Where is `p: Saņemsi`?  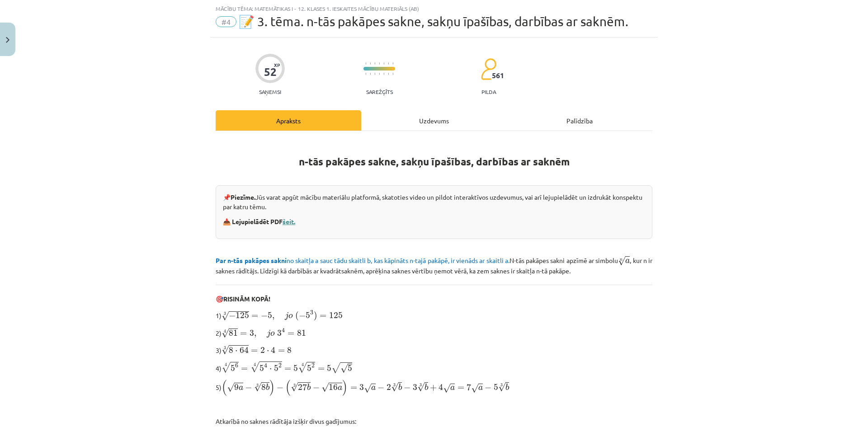 p: Saņemsi is located at coordinates (270, 92).